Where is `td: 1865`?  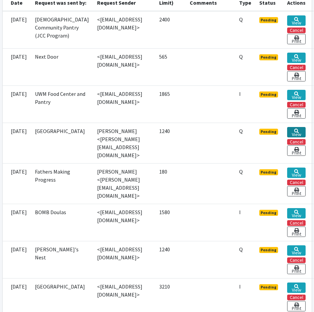
td: 1865 is located at coordinates (170, 104).